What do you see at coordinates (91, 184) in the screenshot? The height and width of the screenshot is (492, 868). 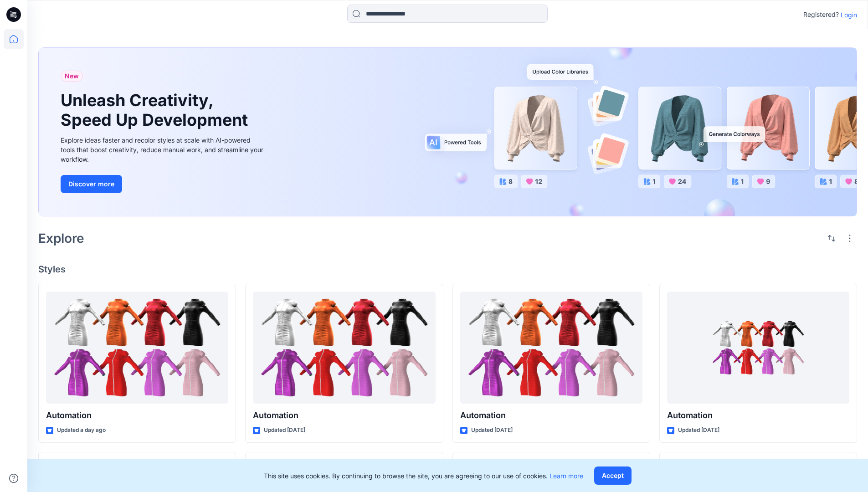 I see `button: Discover more` at bounding box center [91, 184].